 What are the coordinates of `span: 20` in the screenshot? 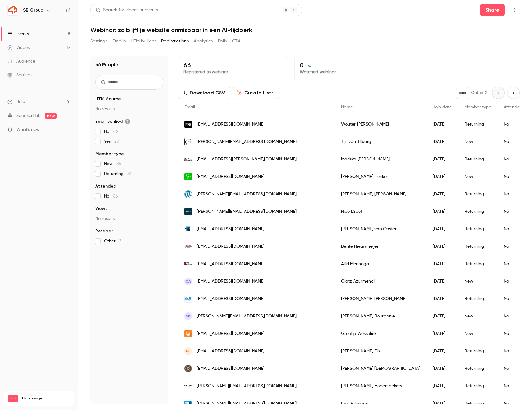 It's located at (117, 141).